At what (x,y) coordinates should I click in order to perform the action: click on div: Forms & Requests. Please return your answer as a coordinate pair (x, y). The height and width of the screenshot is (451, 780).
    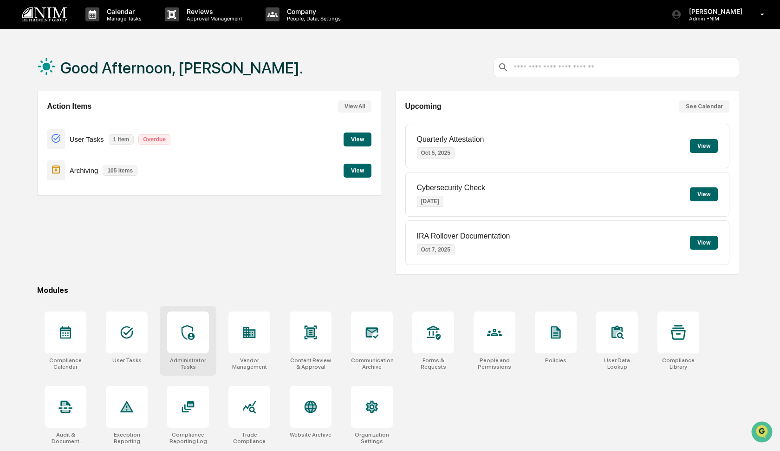
    Looking at the image, I should click on (433, 363).